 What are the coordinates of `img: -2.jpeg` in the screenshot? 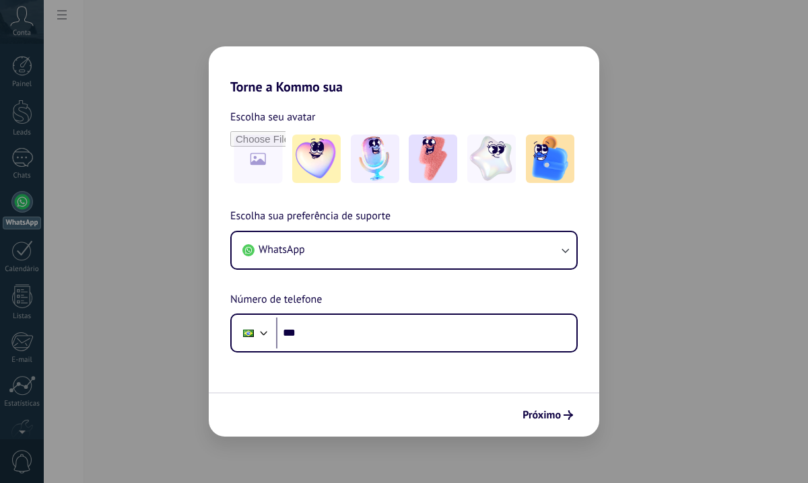 It's located at (375, 159).